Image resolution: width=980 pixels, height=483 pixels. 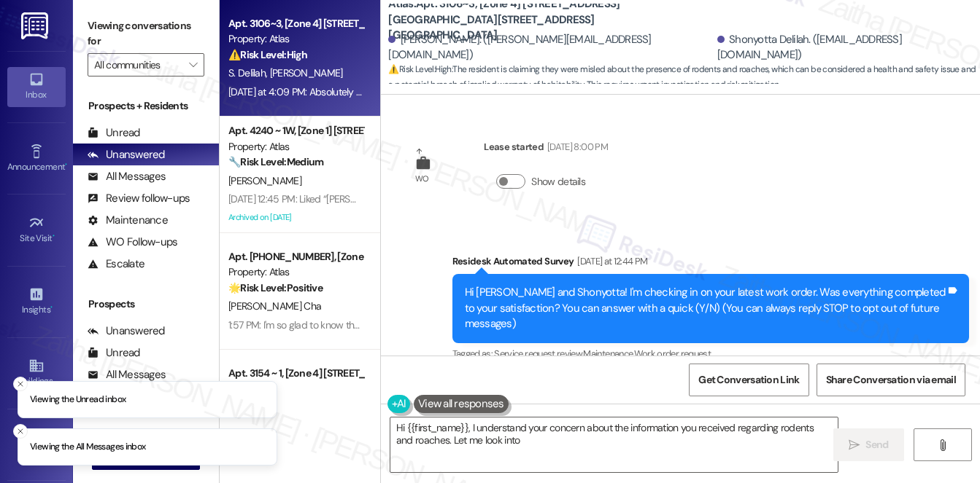 I want to click on div: Prospects + Residents, so click(x=146, y=106).